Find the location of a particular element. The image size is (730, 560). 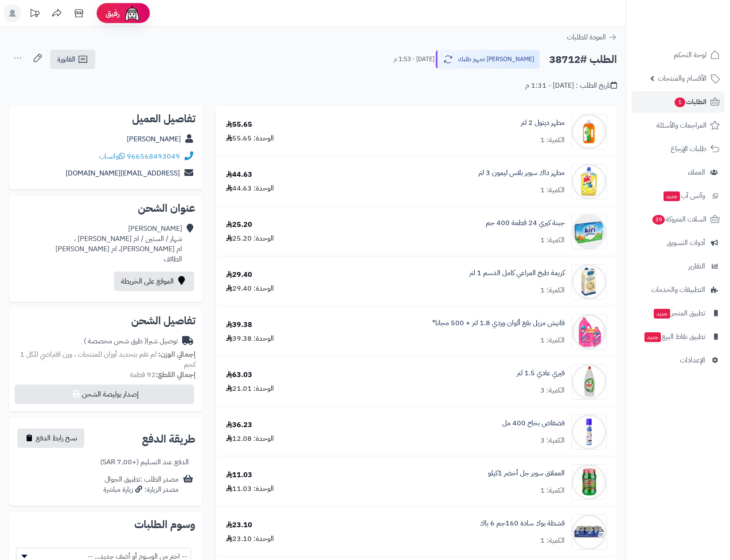

a: التقارير is located at coordinates (678, 266).